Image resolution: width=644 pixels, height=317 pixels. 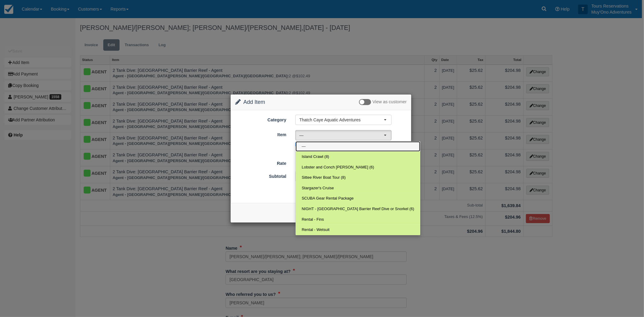 I want to click on span: Sittee River Boat Tour (8), so click(x=323, y=178).